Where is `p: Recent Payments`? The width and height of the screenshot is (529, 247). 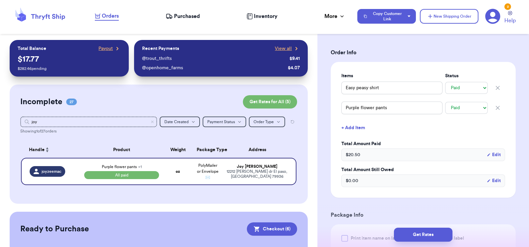 p: Recent Payments is located at coordinates (160, 49).